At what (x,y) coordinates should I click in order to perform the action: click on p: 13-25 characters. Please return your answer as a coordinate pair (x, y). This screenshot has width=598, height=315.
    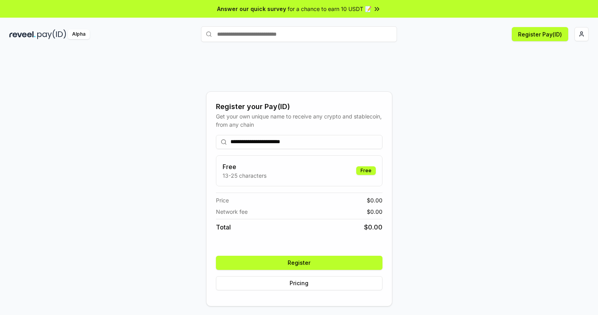
    Looking at the image, I should click on (245, 175).